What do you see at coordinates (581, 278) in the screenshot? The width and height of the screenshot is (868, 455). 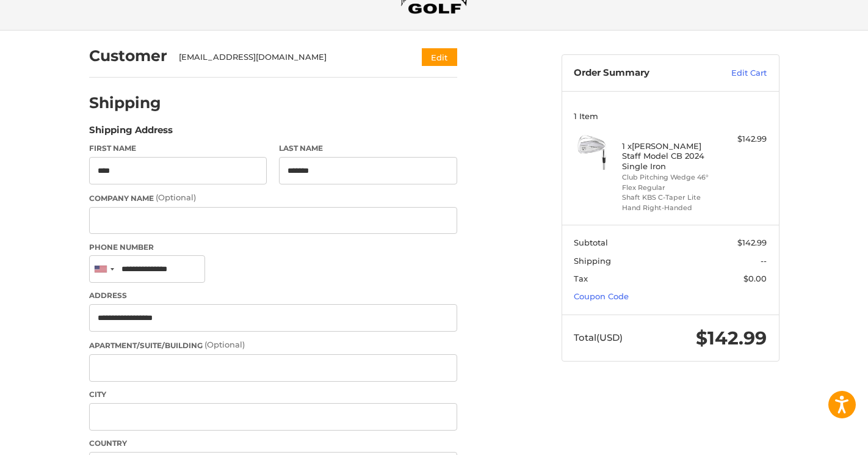 I see `span: Tax` at bounding box center [581, 278].